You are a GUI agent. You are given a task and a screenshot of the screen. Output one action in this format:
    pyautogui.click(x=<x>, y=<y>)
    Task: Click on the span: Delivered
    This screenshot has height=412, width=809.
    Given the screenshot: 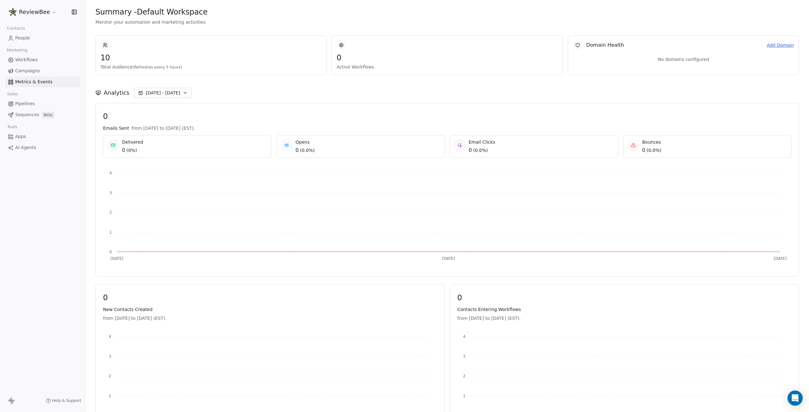 What is the action you would take?
    pyautogui.click(x=132, y=142)
    